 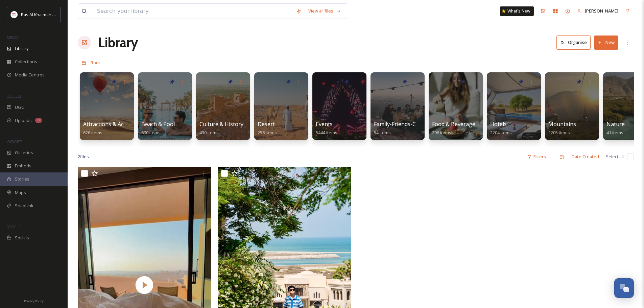 I want to click on span: Nature, so click(x=616, y=124).